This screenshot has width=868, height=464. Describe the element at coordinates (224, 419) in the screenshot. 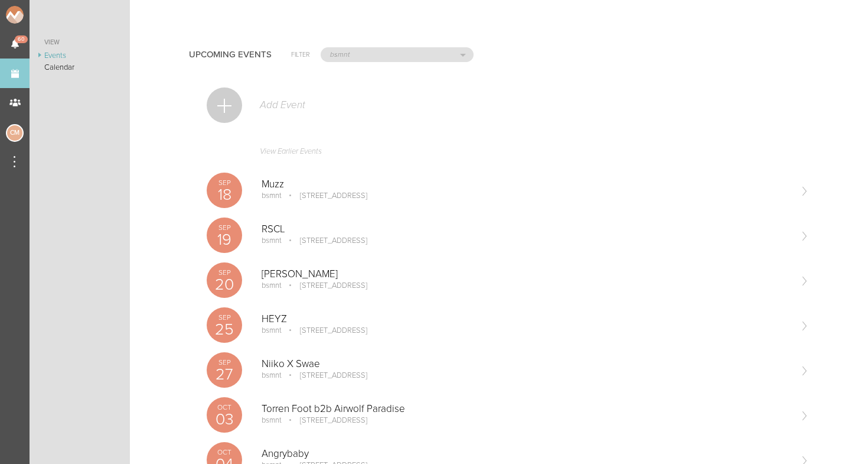

I see `p: 03` at that location.